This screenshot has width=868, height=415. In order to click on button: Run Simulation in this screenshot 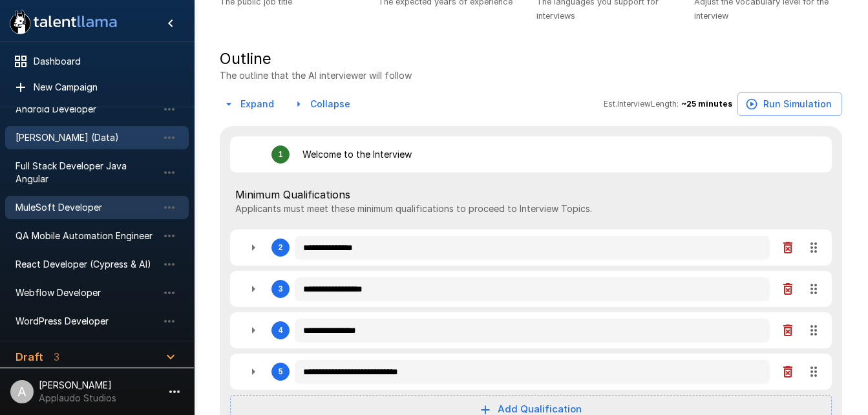, I will do `click(790, 104)`.